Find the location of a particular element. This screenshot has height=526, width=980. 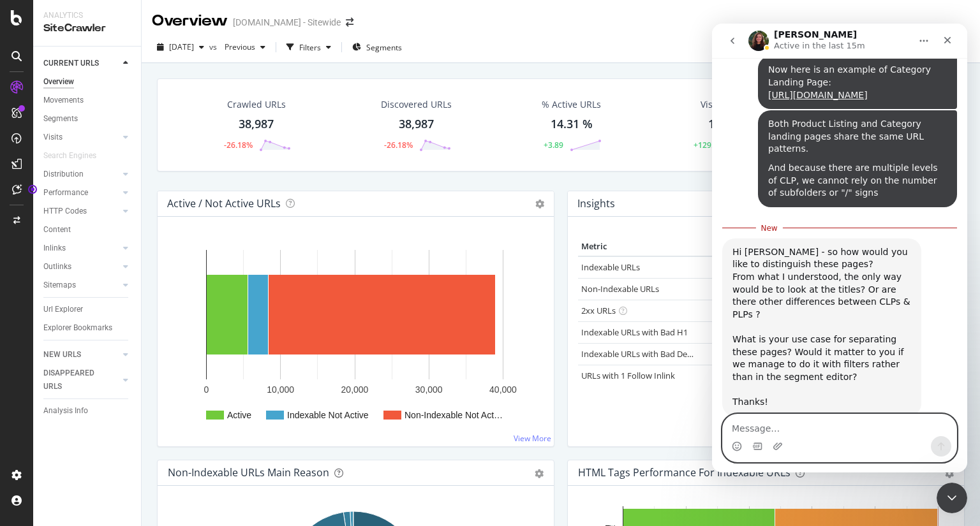

div: Distribution is located at coordinates (63, 174).